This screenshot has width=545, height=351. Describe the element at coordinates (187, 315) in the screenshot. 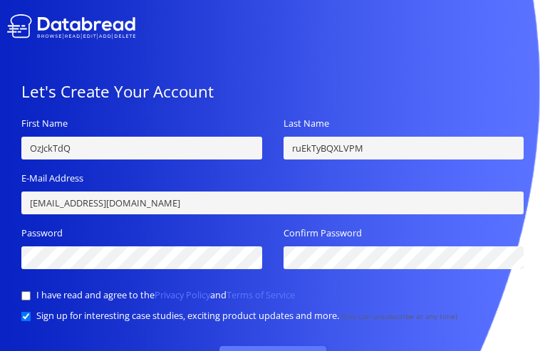

I see `label: Sign up for interesting case studies, exciting product updates and more.` at that location.